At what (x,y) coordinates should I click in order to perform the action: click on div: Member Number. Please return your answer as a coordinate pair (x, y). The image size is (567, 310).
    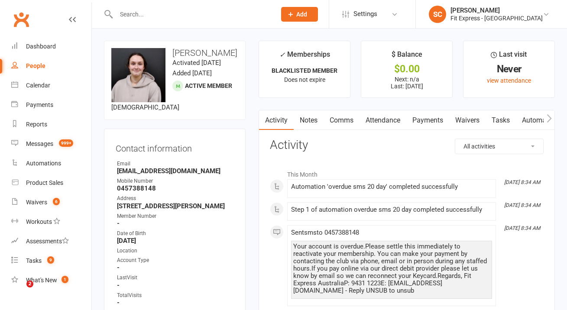
    Looking at the image, I should click on (175, 216).